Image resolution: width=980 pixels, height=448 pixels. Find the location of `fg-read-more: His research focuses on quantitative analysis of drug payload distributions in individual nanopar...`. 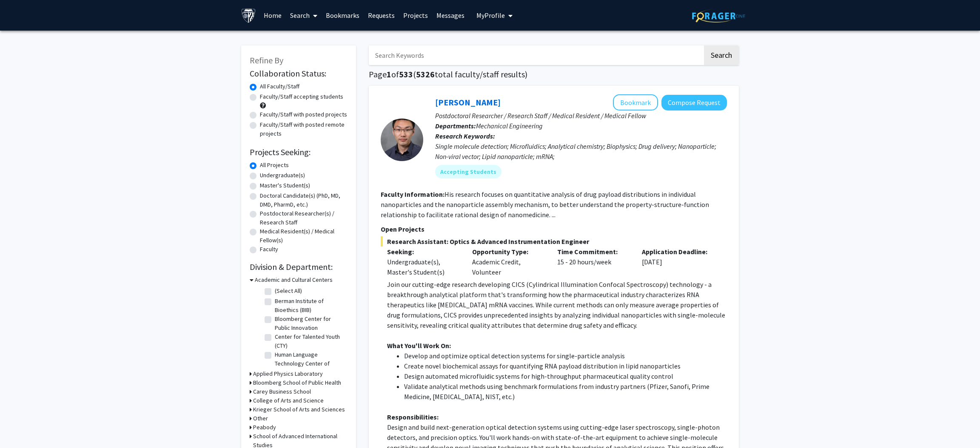

fg-read-more: His research focuses on quantitative analysis of drug payload distributions in individual nanopar... is located at coordinates (545, 205).